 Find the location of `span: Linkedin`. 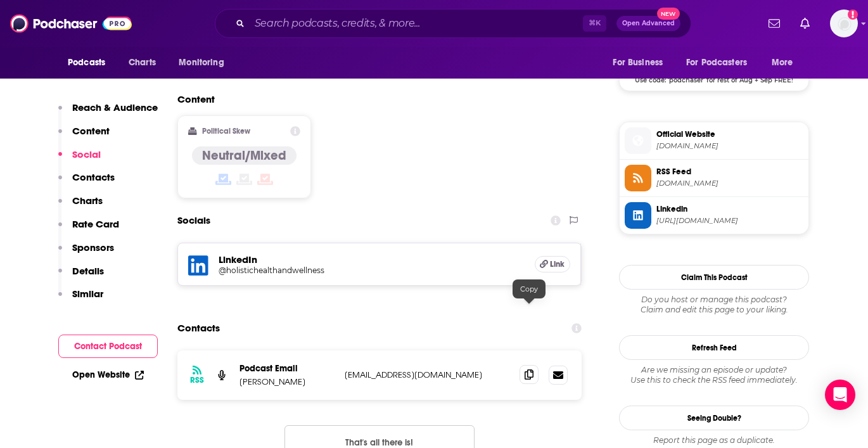

span: Linkedin is located at coordinates (730, 209).